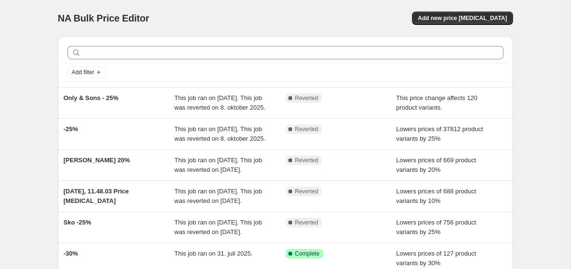  Describe the element at coordinates (71, 129) in the screenshot. I see `span: -25%` at that location.